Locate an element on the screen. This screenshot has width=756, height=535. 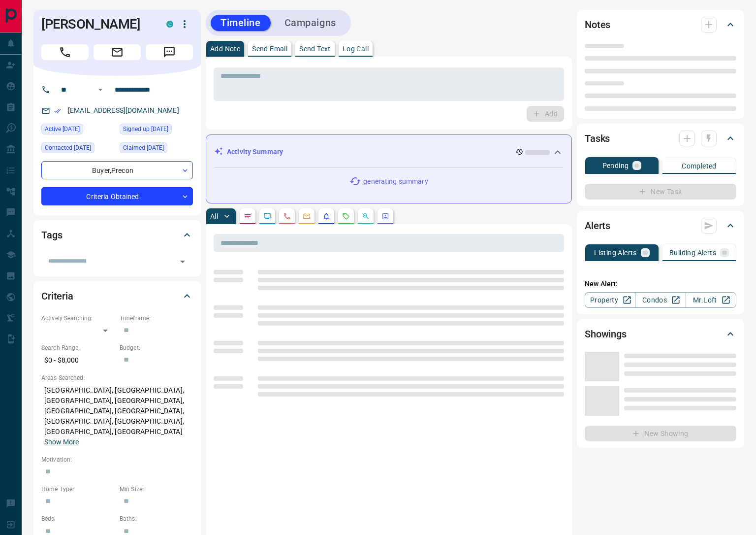
svg: Email Verified is located at coordinates (58, 111).